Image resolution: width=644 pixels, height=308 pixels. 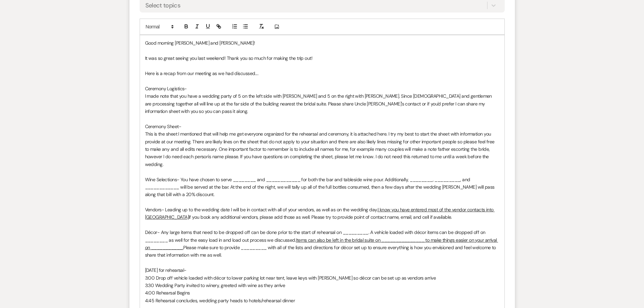 I want to click on p: Décor- Any large items that need to be dropped off can be done prior to the start of rehearsal on..., so click(x=322, y=244).